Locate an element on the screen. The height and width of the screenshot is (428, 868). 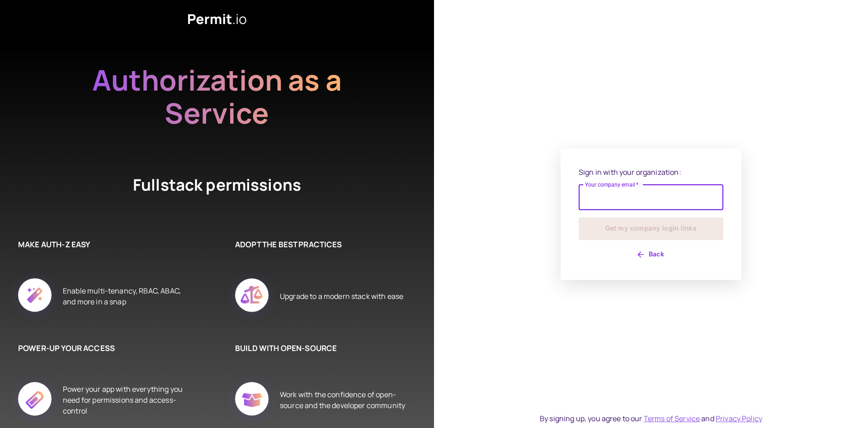
div: Power your app with everything you need for permissions and access-control is located at coordinates (127, 399).